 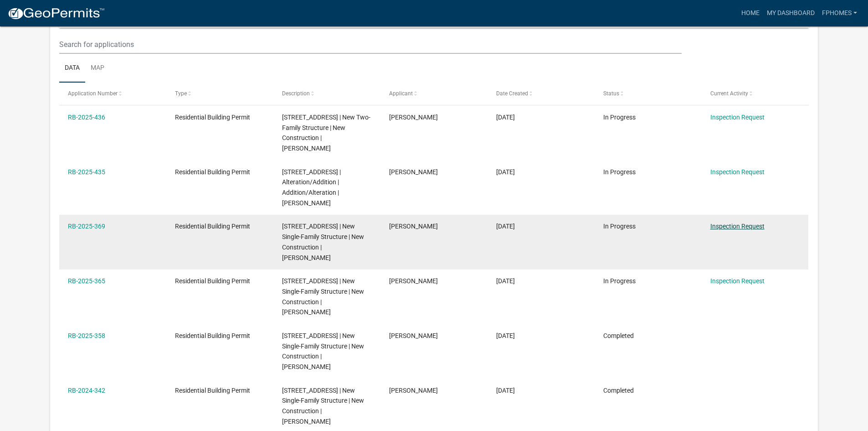 I want to click on a: RB-2024-342, so click(x=86, y=390).